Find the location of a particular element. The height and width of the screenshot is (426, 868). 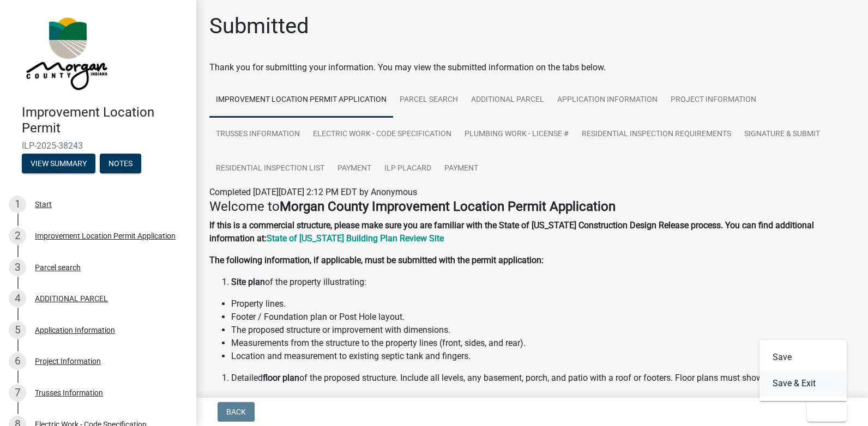

li: Dimensions -- exterior and interior. is located at coordinates (543, 400).